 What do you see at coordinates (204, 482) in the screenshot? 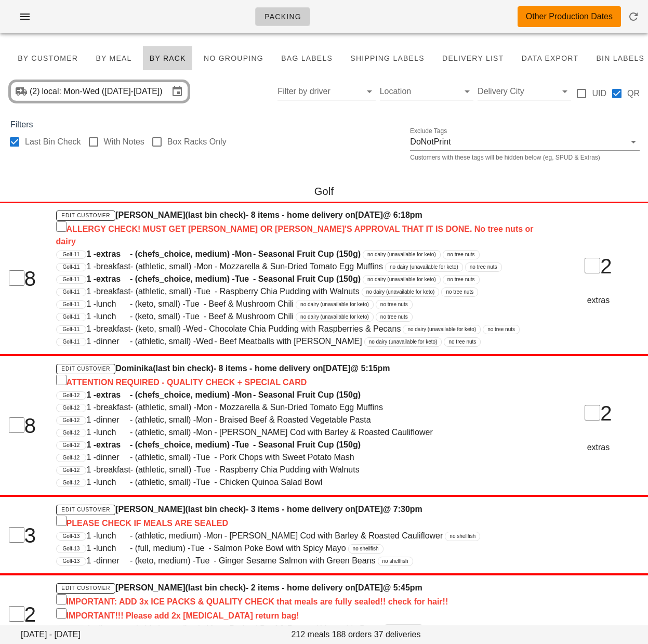
I see `span: 1 - - (athletic, small) - - Chicken Quinoa Salad Bowl` at bounding box center [204, 482].